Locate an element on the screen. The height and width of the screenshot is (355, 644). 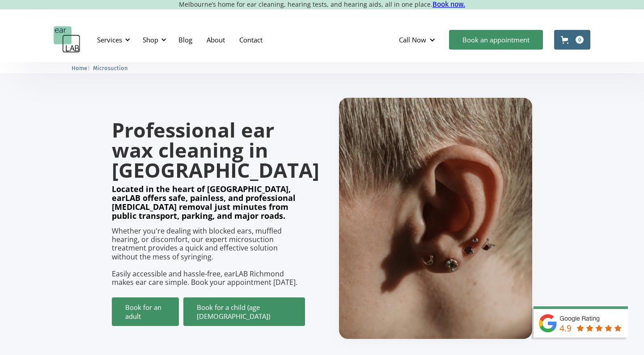
div: 0 is located at coordinates (580, 40).